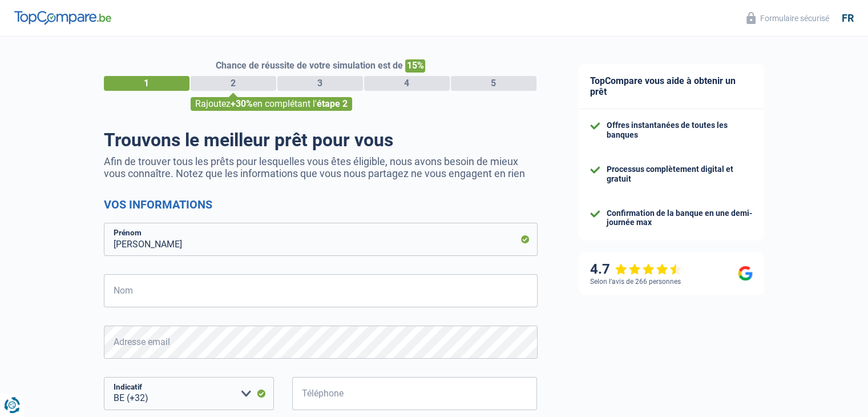  Describe the element at coordinates (680, 130) in the screenshot. I see `div: Offres instantanées de toutes les banques` at that location.